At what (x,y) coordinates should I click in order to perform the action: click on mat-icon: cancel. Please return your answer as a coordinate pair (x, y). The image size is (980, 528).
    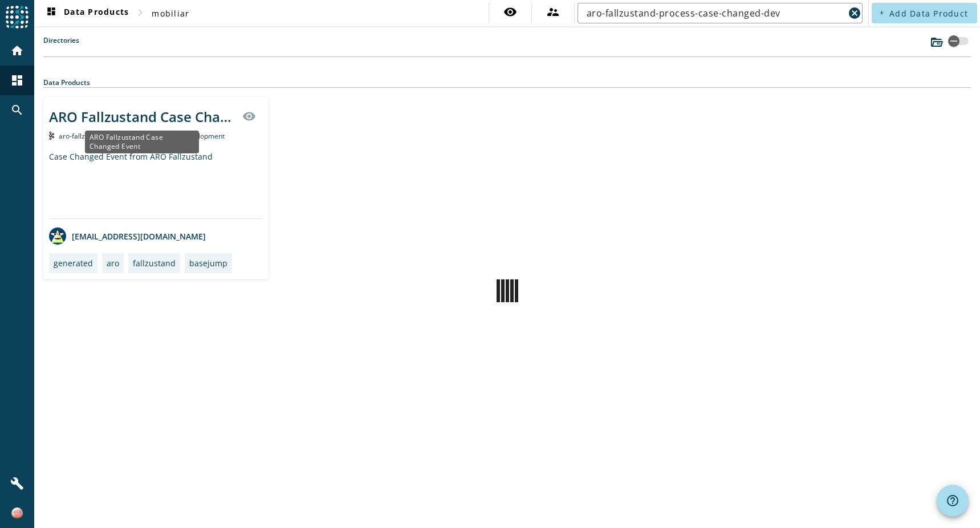
    Looking at the image, I should click on (855, 13).